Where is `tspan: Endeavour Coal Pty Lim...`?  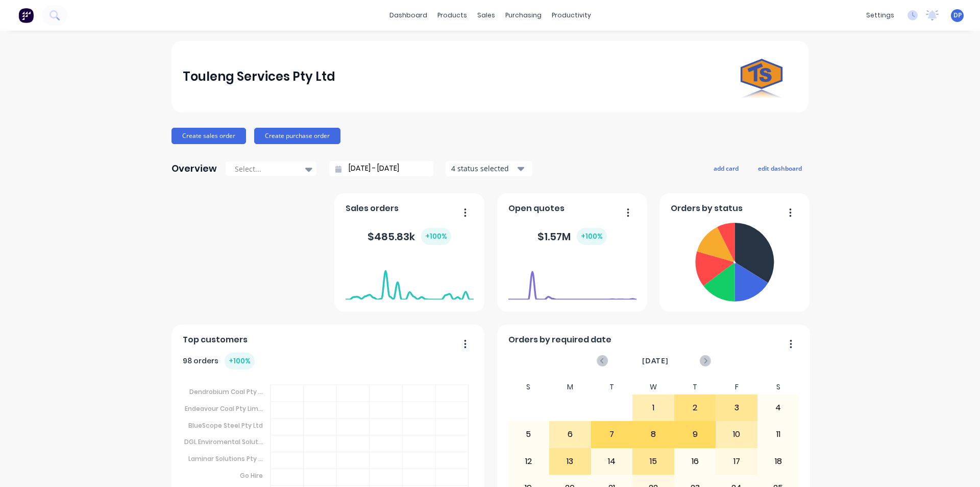
tspan: Endeavour Coal Pty Lim... is located at coordinates (223, 408).